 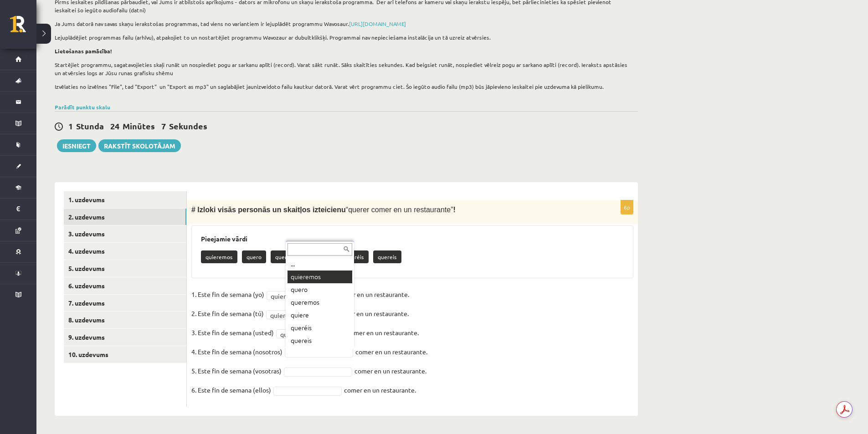 What do you see at coordinates (320, 290) in the screenshot?
I see `div: quero` at bounding box center [320, 290].